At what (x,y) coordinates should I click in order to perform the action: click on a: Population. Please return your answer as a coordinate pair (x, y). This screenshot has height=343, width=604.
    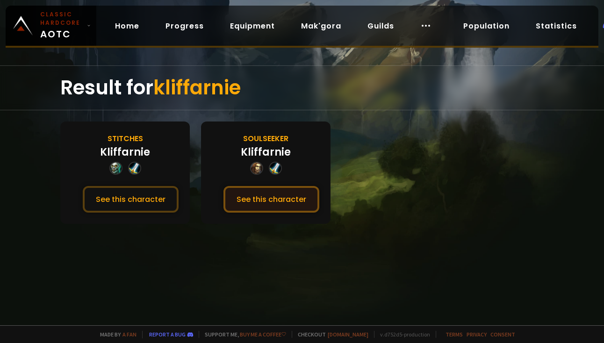
    Looking at the image, I should click on (487, 26).